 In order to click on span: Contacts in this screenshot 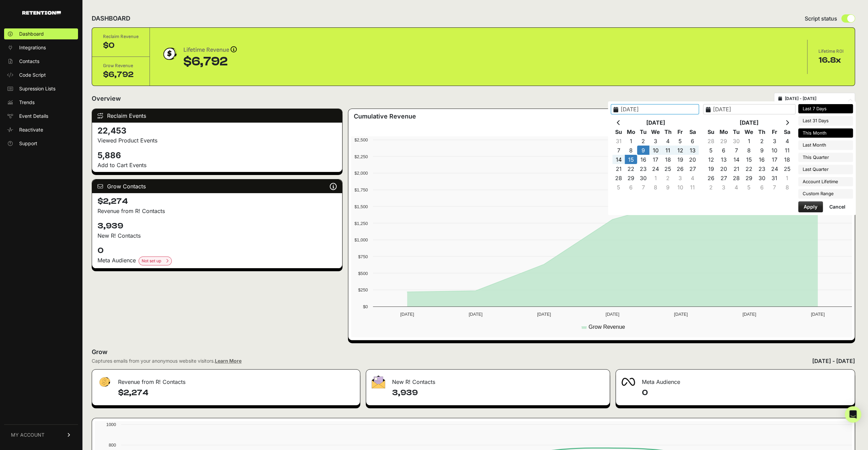, I will do `click(29, 61)`.